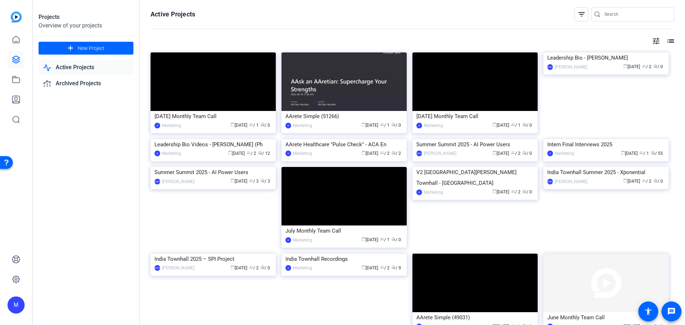 The height and width of the screenshot is (325, 685). I want to click on a: Archived Projects, so click(86, 84).